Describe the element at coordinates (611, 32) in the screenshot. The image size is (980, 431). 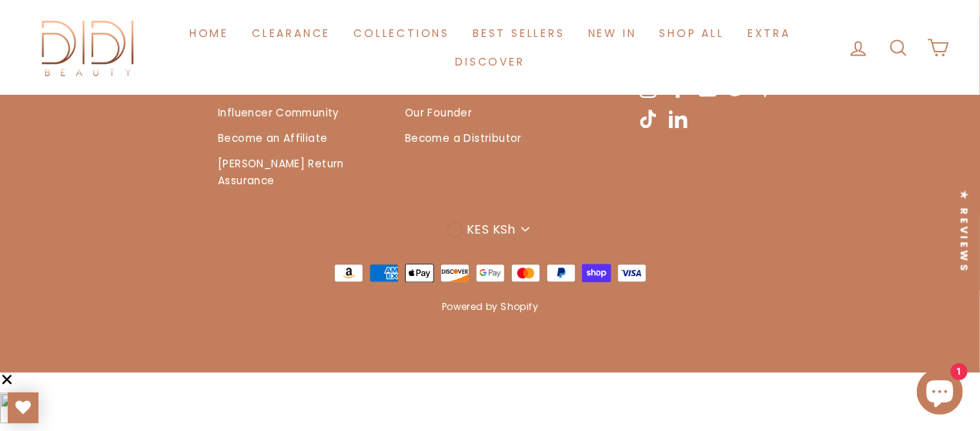
I see `a: New in` at that location.